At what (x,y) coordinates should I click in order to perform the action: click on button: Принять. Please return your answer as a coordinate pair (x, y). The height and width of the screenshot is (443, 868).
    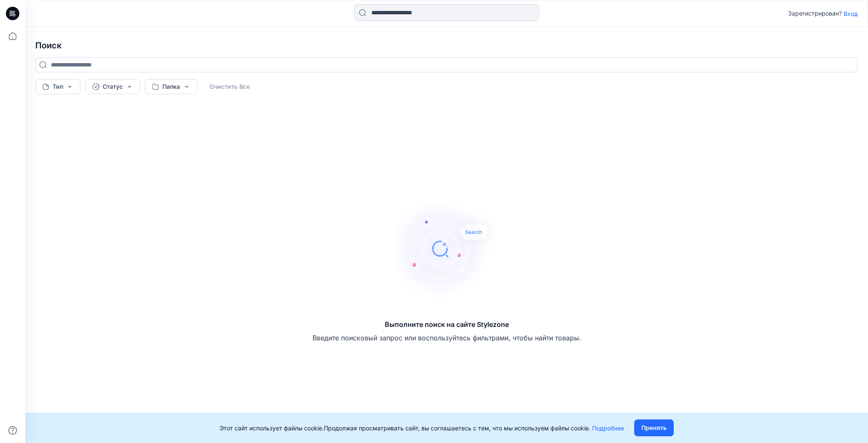
    Looking at the image, I should click on (654, 428).